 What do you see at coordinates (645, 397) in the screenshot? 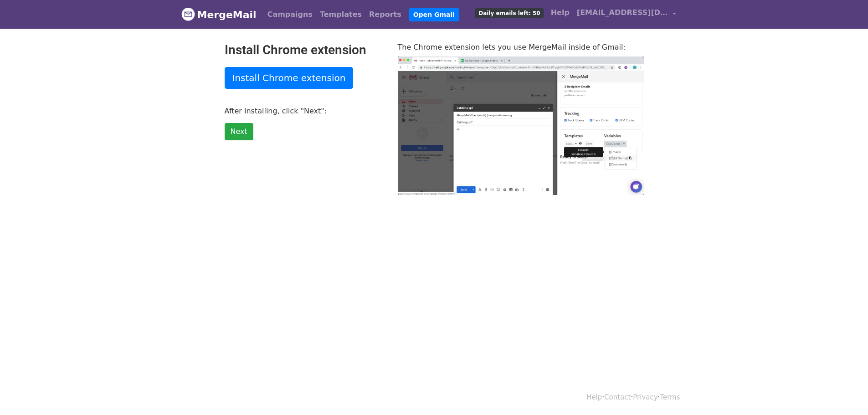
I see `a: Privacy` at bounding box center [645, 397].